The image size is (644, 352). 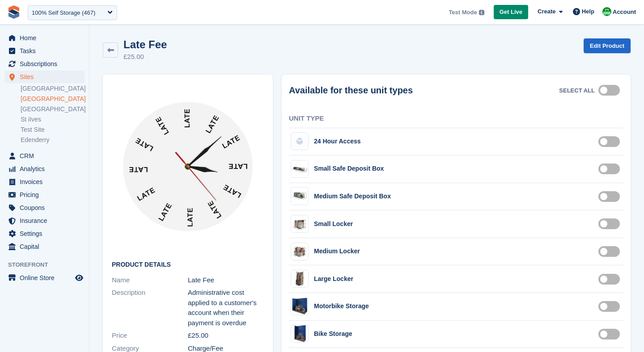 What do you see at coordinates (46, 195) in the screenshot?
I see `span: Pricing` at bounding box center [46, 195].